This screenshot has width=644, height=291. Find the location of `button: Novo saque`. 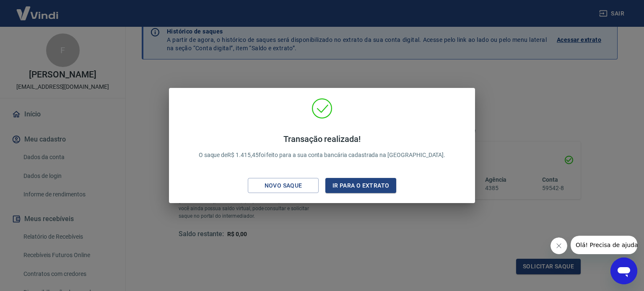

button: Novo saque is located at coordinates (283, 185).